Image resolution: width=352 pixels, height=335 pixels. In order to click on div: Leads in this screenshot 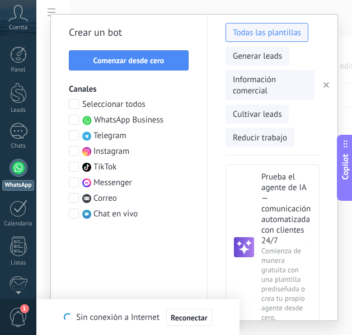, I will do `click(18, 110)`.